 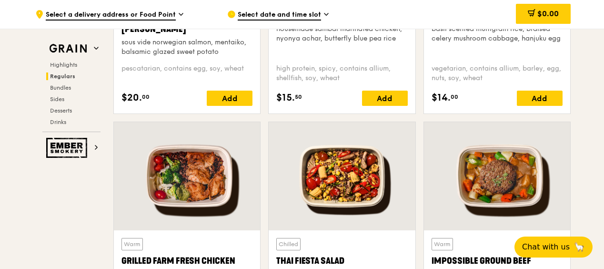 What do you see at coordinates (341, 73) in the screenshot?
I see `div: high protein, spicy, contains allium, shellfish, soy, wheat` at bounding box center [341, 73].